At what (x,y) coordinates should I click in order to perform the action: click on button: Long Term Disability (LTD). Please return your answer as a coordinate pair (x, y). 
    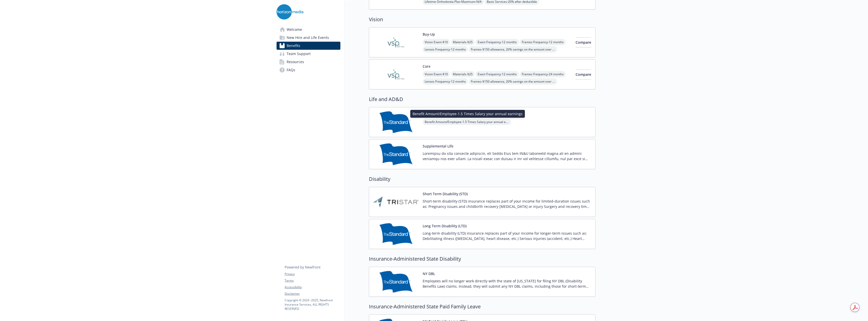
    Looking at the image, I should click on (445, 226).